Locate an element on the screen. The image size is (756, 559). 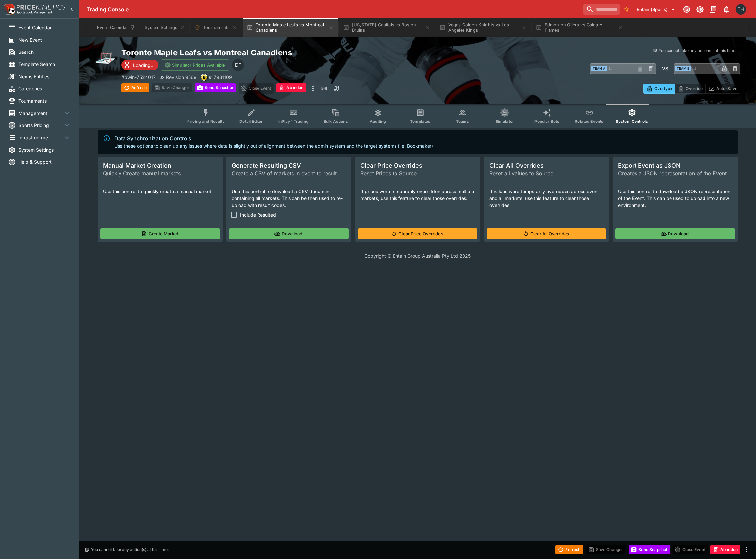
span: Pricing and Results is located at coordinates (206, 121).